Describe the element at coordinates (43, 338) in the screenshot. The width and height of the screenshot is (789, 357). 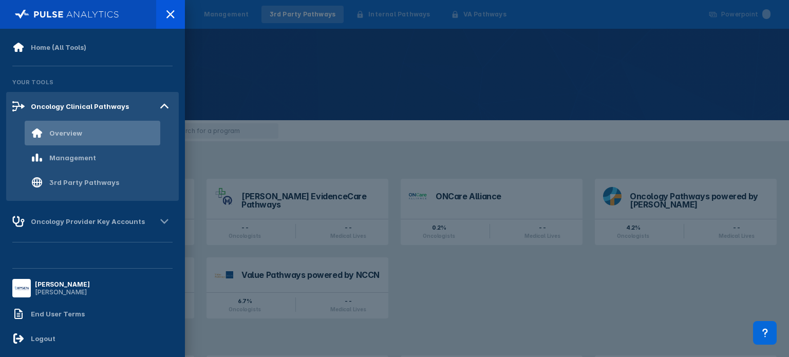
I see `div: Logout` at that location.